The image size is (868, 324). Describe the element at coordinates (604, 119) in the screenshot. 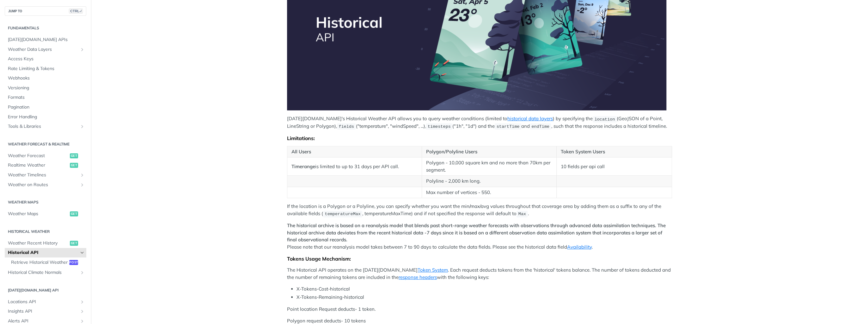

I see `span: location` at that location.